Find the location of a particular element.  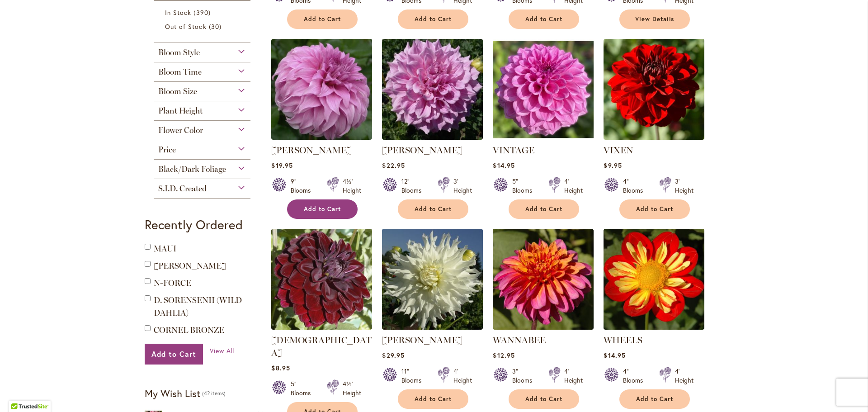

span: $19.95 is located at coordinates (281, 165).